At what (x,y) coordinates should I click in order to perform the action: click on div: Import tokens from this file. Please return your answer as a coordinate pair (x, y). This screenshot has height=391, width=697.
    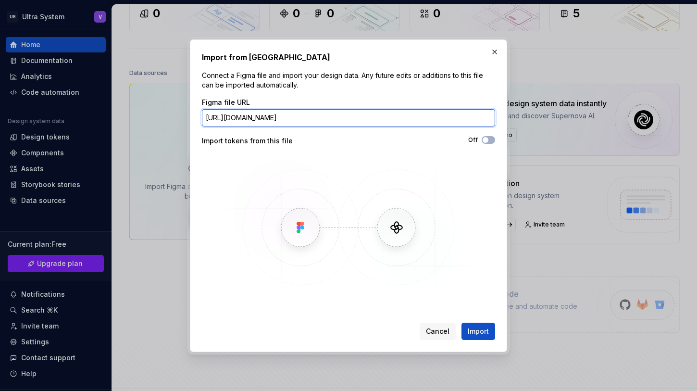
    Looking at the image, I should click on (275, 141).